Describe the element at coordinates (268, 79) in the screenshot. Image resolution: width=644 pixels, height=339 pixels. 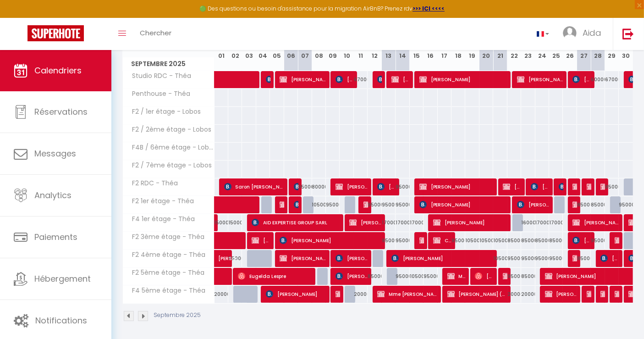
I see `span: Abdourahim Ba` at that location.